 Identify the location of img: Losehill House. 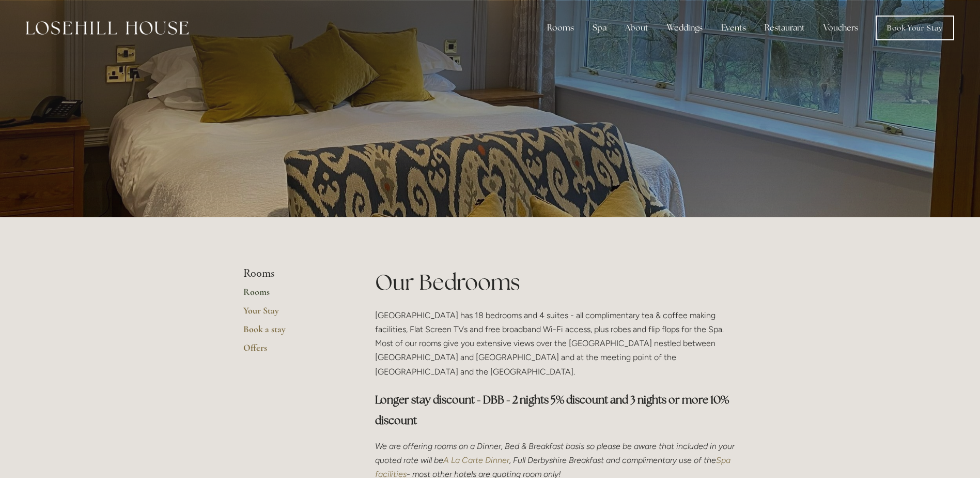
(107, 28).